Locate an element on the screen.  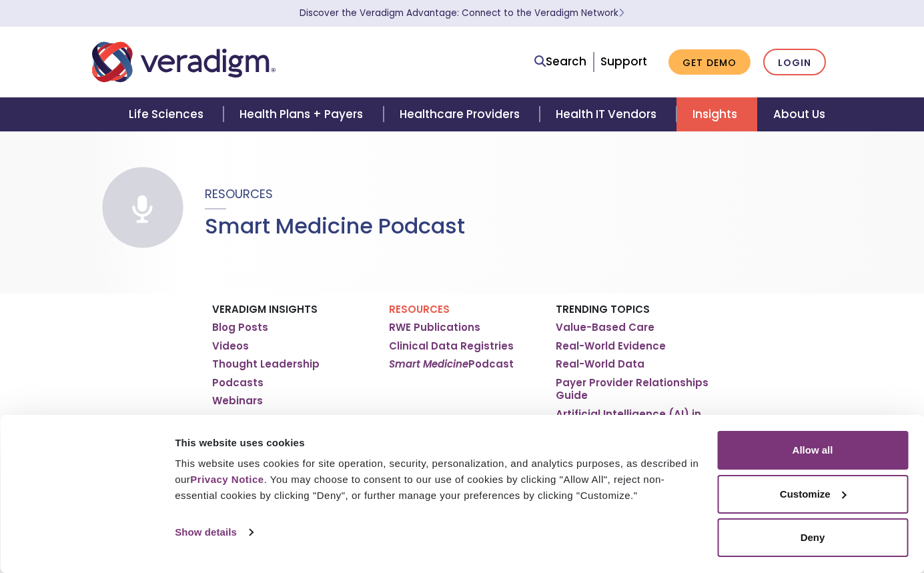
img: Veradigm logo is located at coordinates (183, 62).